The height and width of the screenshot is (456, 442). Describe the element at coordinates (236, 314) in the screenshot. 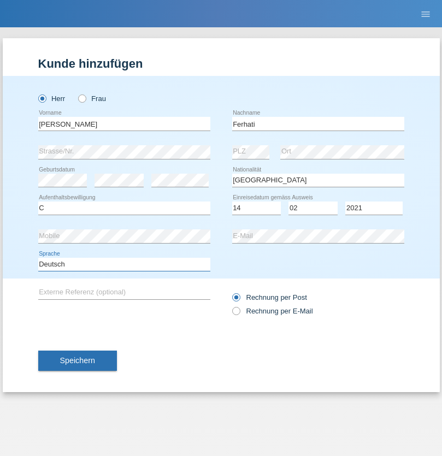

I see `input: Rechnung per E-Mail` at that location.